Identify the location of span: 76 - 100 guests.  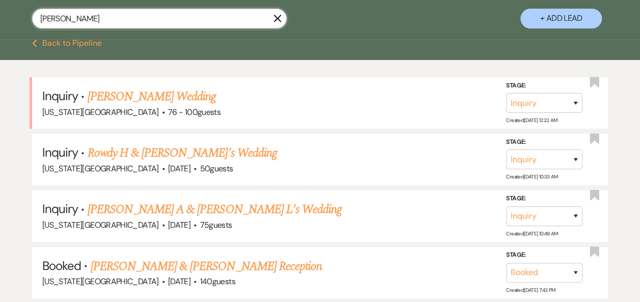
(194, 112).